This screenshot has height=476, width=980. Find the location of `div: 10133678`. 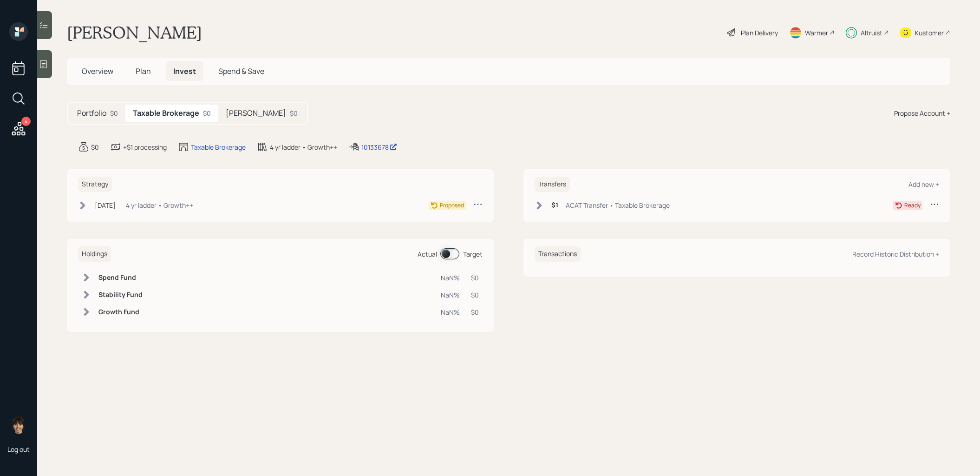

div: 10133678 is located at coordinates (379, 147).